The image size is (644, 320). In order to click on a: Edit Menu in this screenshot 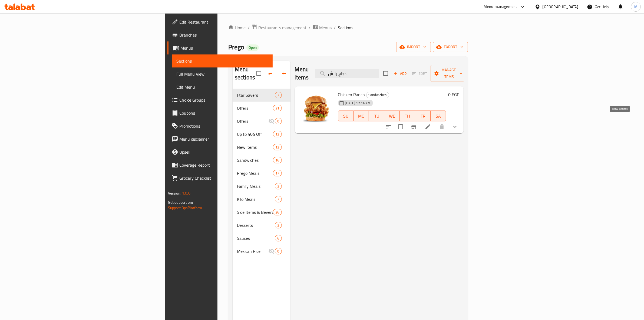, I will do `click(222, 87)`.